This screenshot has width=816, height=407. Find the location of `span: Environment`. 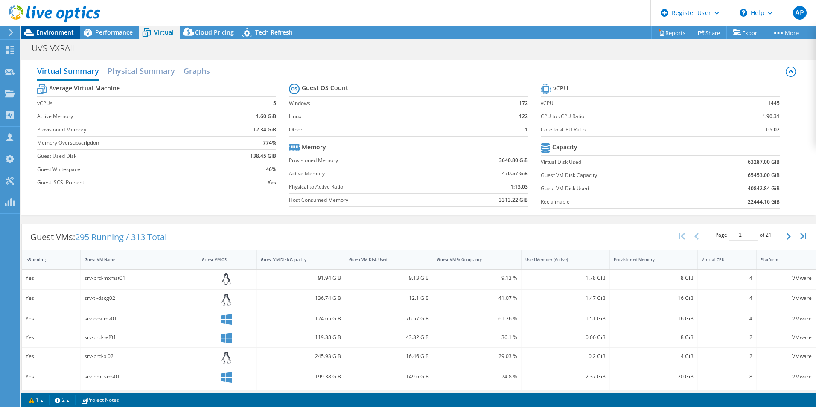

span: Environment is located at coordinates (55, 32).